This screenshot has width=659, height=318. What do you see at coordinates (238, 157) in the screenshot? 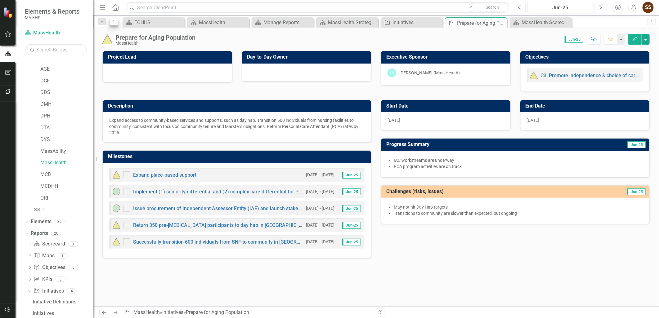
I see `h3: Milestones` at bounding box center [238, 157].